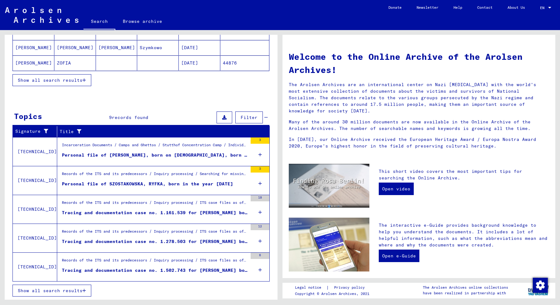  Describe the element at coordinates (396, 189) in the screenshot. I see `a: Open video` at that location.